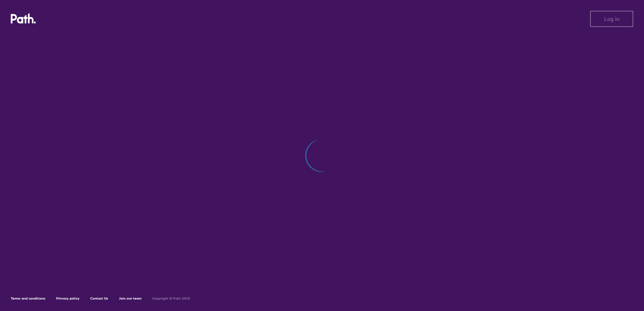 Image resolution: width=644 pixels, height=311 pixels. I want to click on a: Terms and conditions, so click(28, 298).